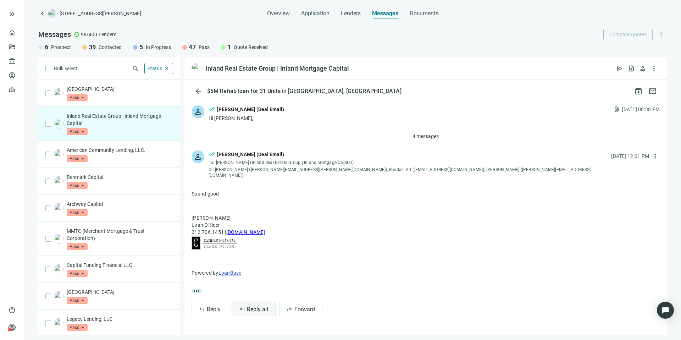  Describe the element at coordinates (242, 309) in the screenshot. I see `span: reply_all` at that location.